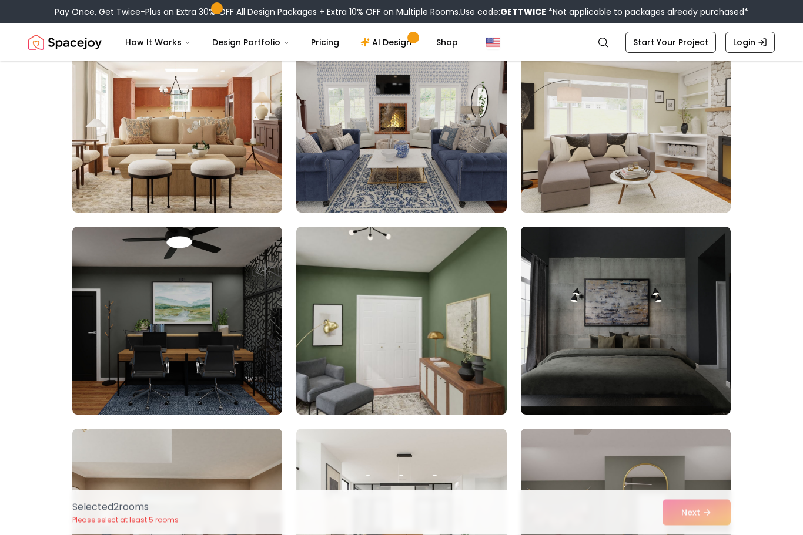  Describe the element at coordinates (65, 42) in the screenshot. I see `a: Spacejoy` at that location.